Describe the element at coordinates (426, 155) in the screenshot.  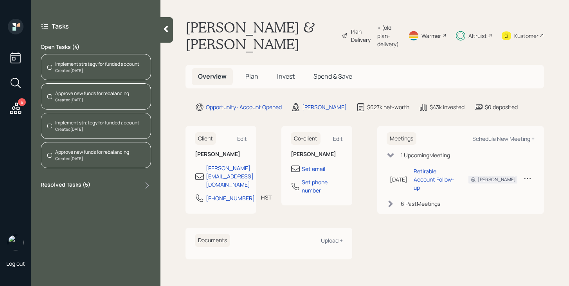
I see `div: 1 Upcoming Meeting` at that location.